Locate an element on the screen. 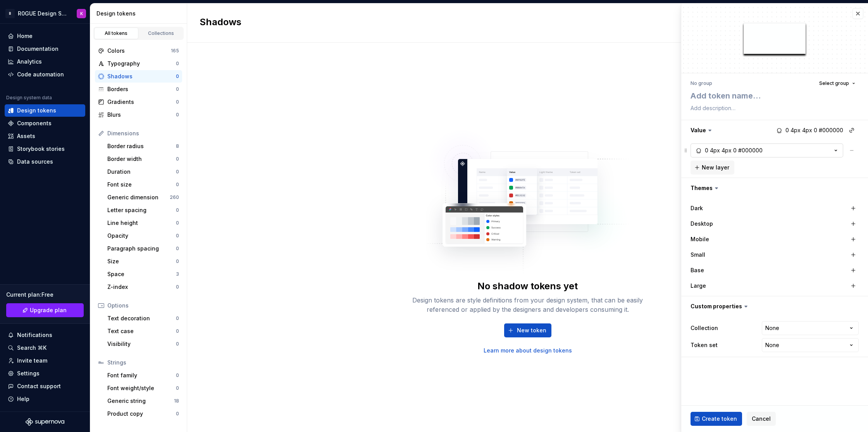 This screenshot has height=432, width=868. div: No shadow tokens yet is located at coordinates (528, 286).